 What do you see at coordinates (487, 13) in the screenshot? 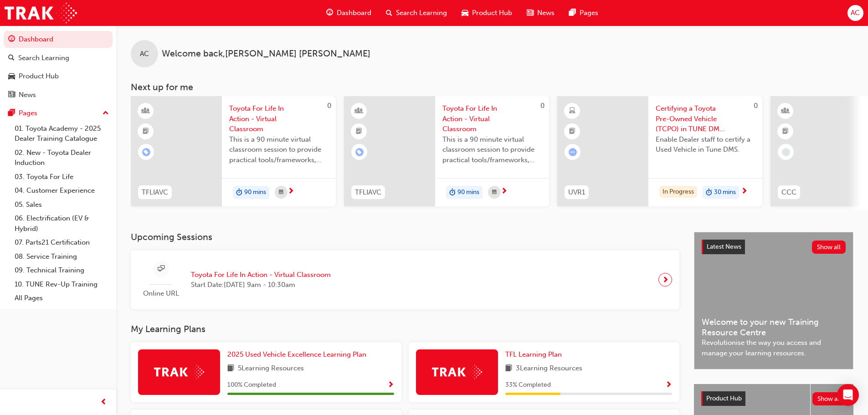
I see `a: car-iconProduct Hub` at bounding box center [487, 13].